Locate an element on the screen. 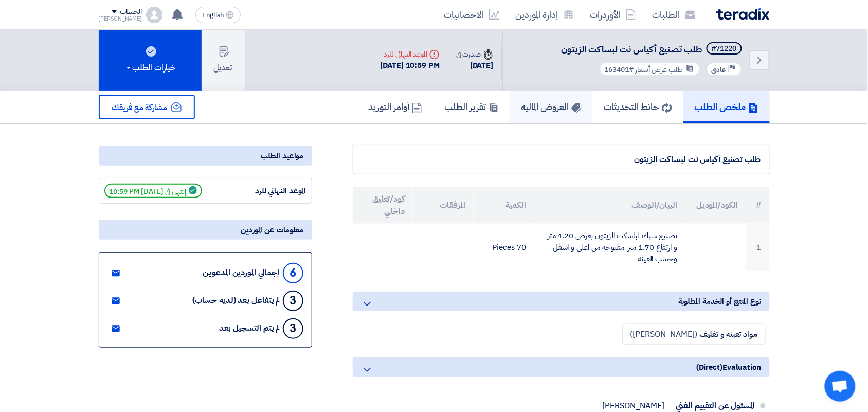 This screenshot has width=868, height=412. a: العروض الماليه is located at coordinates (551, 107).